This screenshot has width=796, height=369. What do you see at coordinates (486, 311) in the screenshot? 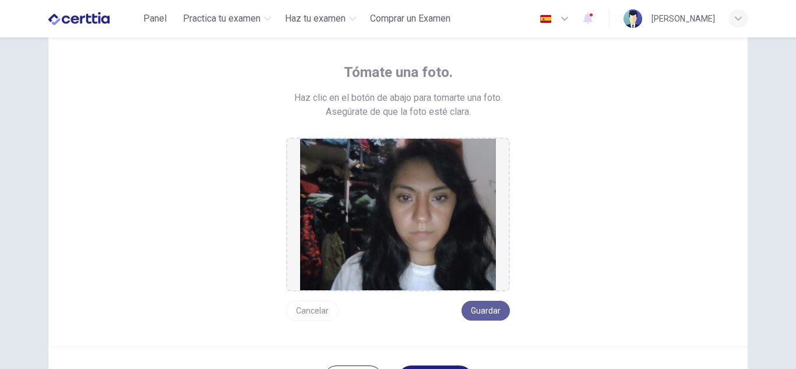
I see `button: Guardar` at bounding box center [486, 311].